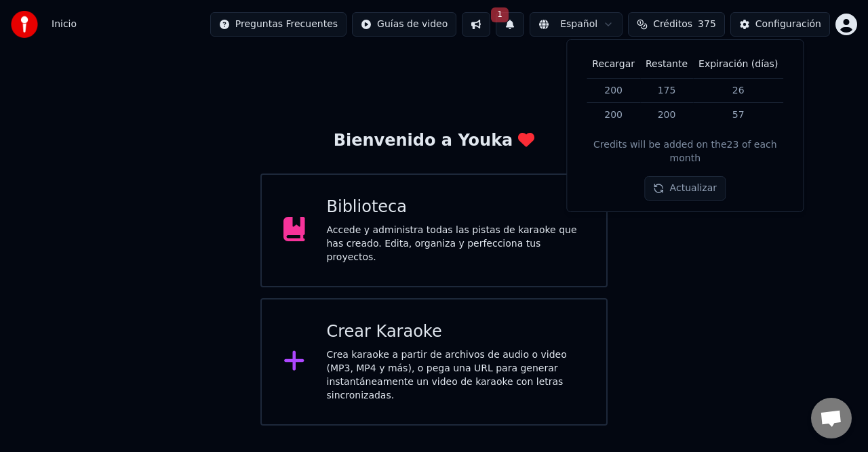 The width and height of the screenshot is (868, 452). Describe the element at coordinates (613, 64) in the screenshot. I see `th: Recargar` at that location.